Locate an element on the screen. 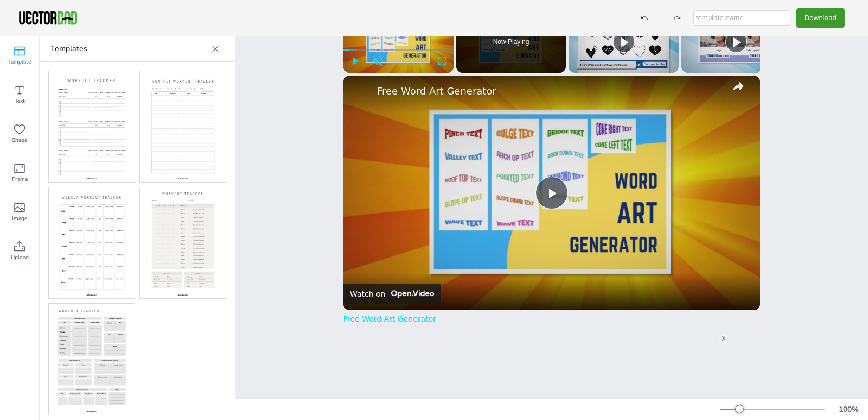 This screenshot has width=868, height=420. input: template name is located at coordinates (742, 18).